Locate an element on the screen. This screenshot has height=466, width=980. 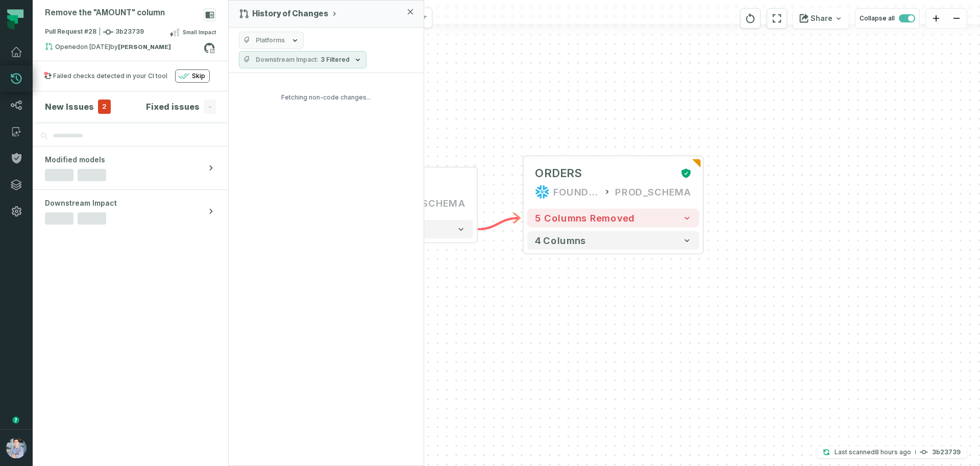
button: History of Changes is located at coordinates (289, 14).